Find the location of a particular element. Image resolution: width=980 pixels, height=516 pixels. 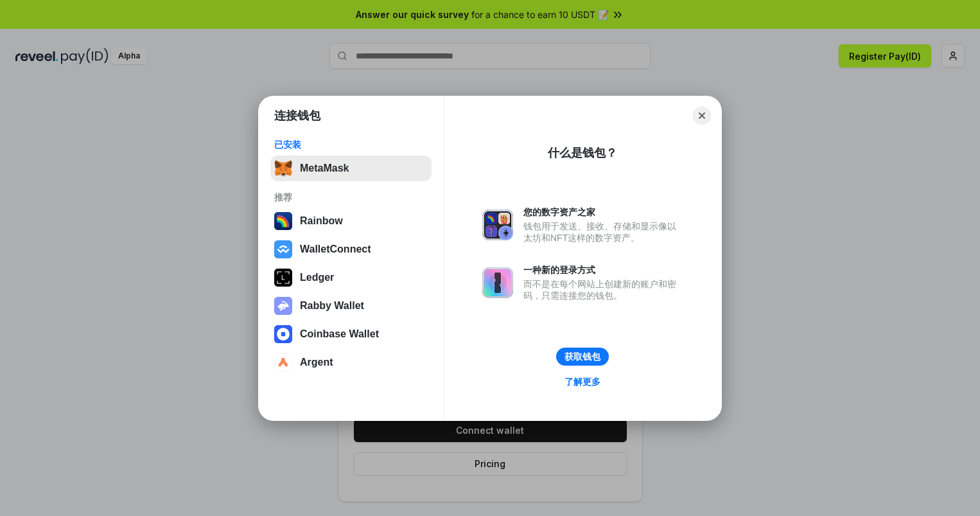

div: Ledger is located at coordinates (316, 277).